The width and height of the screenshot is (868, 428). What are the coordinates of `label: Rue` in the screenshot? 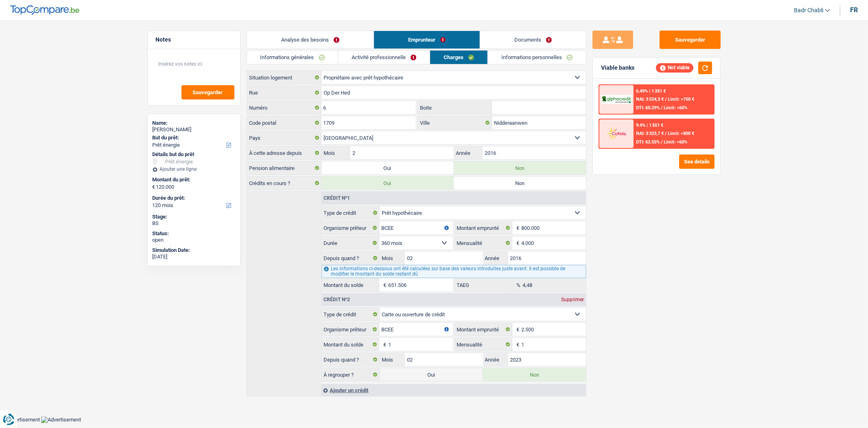 It's located at (284, 92).